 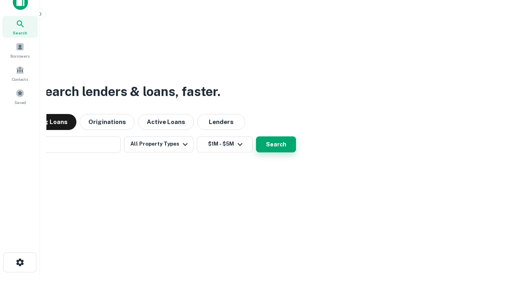 What do you see at coordinates (20, 50) in the screenshot?
I see `div: Borrowers` at bounding box center [20, 50].